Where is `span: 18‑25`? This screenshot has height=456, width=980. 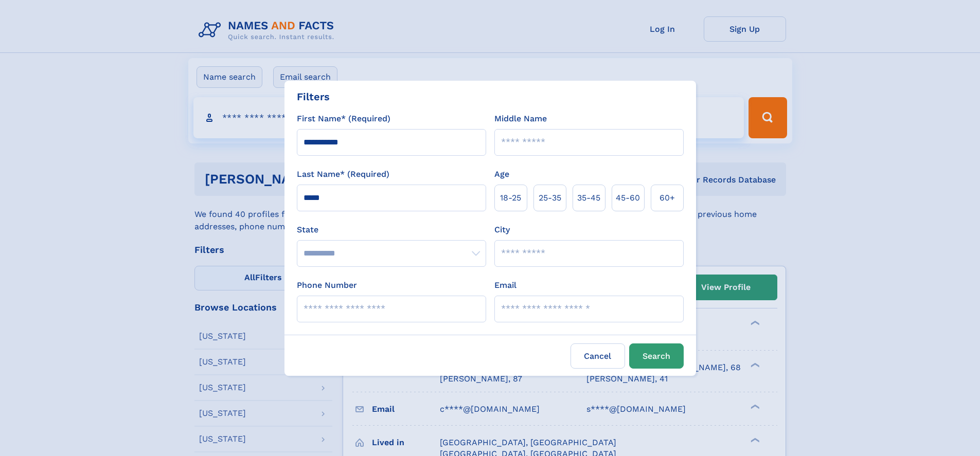 span: 18‑25 is located at coordinates (510, 198).